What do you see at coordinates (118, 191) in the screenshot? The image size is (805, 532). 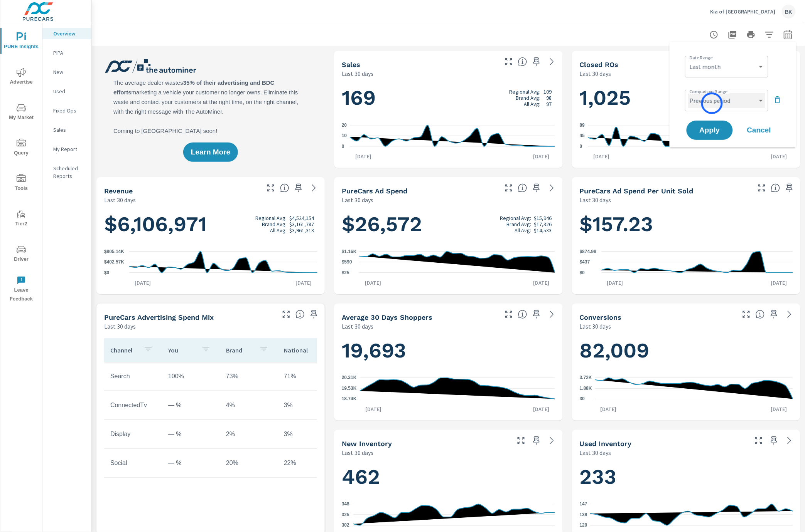 I see `h5: Revenue` at bounding box center [118, 191].